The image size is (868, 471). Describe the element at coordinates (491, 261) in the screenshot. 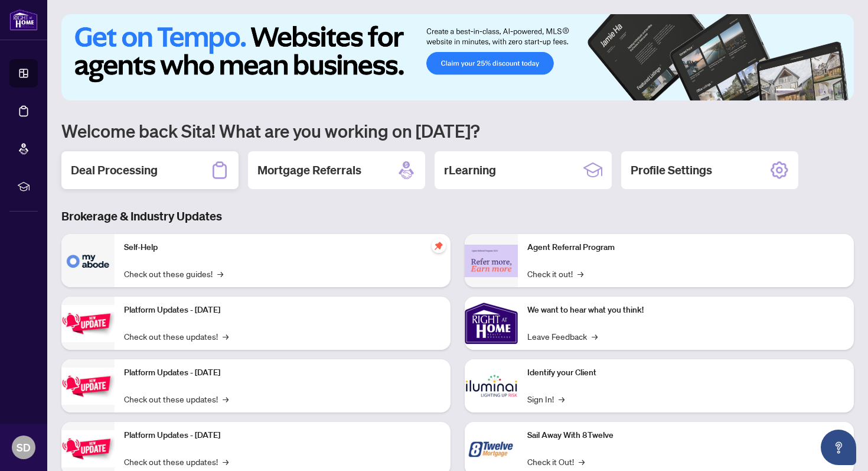

I see `img: Agent Referral Program` at that location.